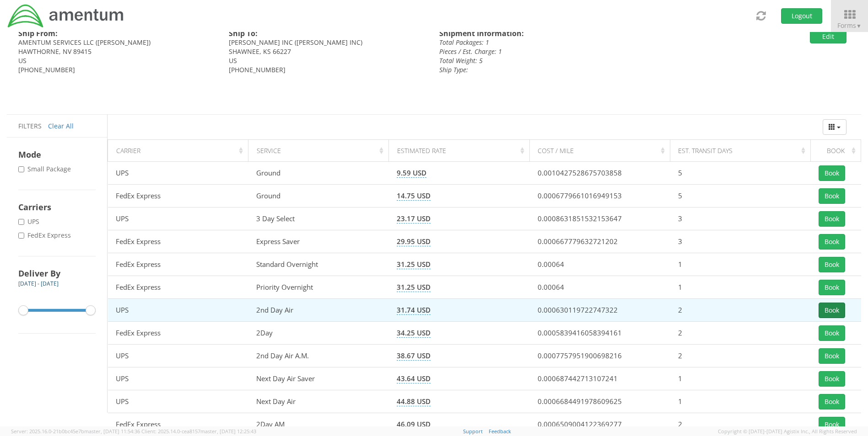  Describe the element at coordinates (319, 242) in the screenshot. I see `td: Express Saver` at that location.